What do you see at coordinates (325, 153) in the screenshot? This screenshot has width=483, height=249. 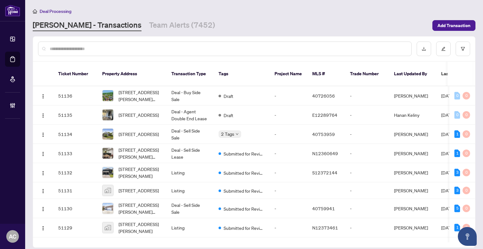 I see `span: N12360649` at bounding box center [325, 153].